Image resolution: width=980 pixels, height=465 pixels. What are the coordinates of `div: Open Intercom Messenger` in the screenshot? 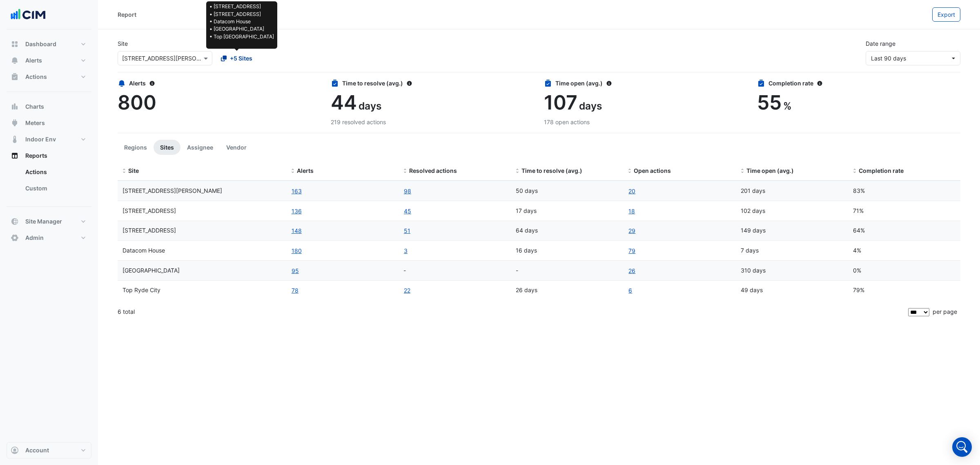 It's located at (962, 447).